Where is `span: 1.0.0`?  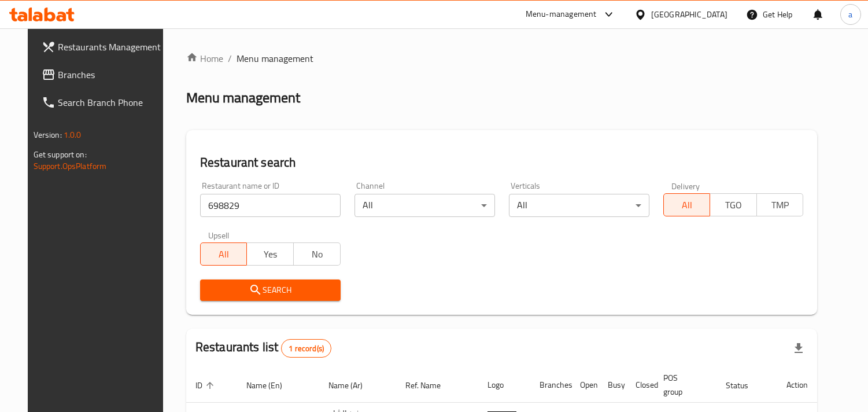 span: 1.0.0 is located at coordinates (72, 134).